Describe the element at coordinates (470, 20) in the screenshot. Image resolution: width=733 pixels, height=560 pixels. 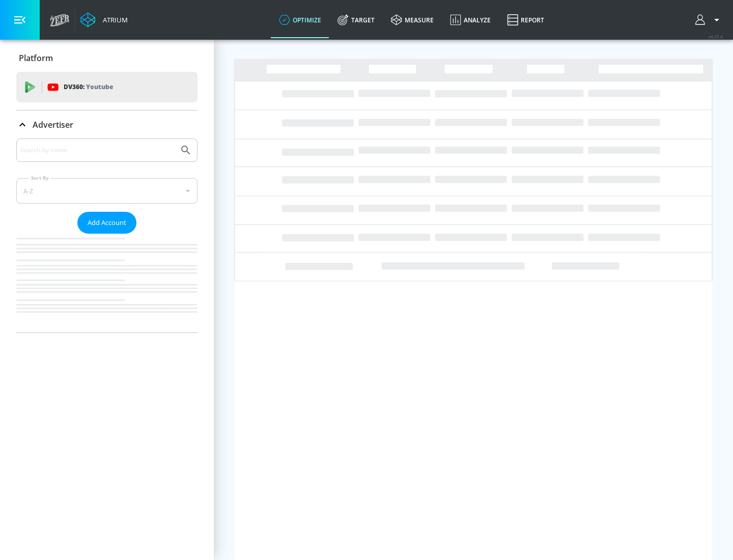
I see `a: Analyze` at that location.